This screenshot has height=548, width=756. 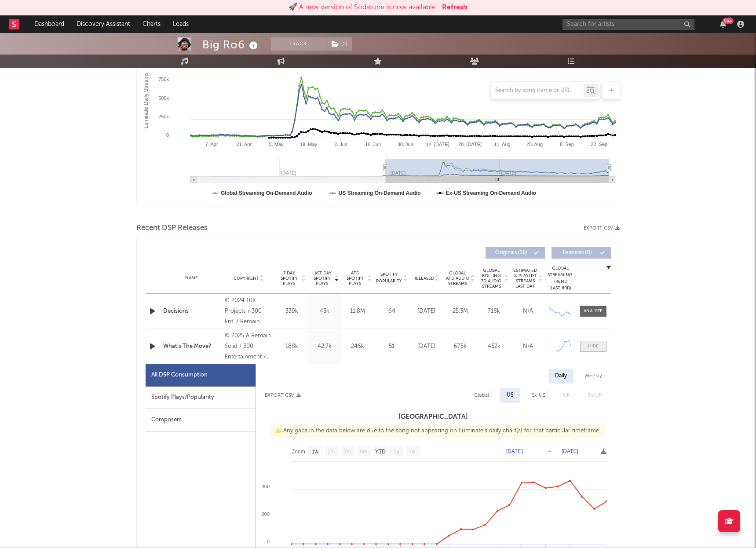 I want to click on input: Search by song name or URL, so click(x=537, y=91).